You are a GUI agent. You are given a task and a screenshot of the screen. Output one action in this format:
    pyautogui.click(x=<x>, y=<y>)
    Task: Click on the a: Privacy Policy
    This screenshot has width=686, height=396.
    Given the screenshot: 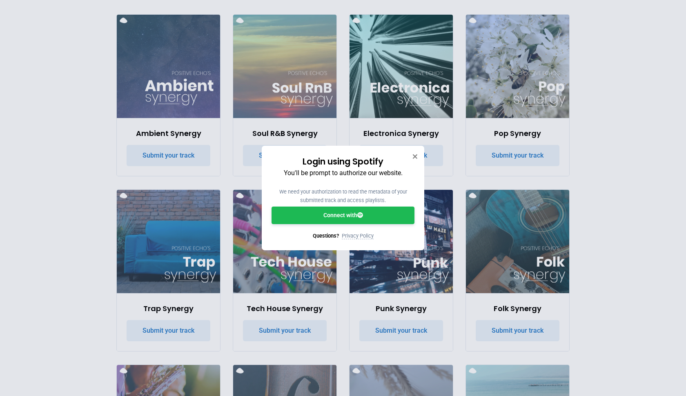 What is the action you would take?
    pyautogui.click(x=358, y=236)
    